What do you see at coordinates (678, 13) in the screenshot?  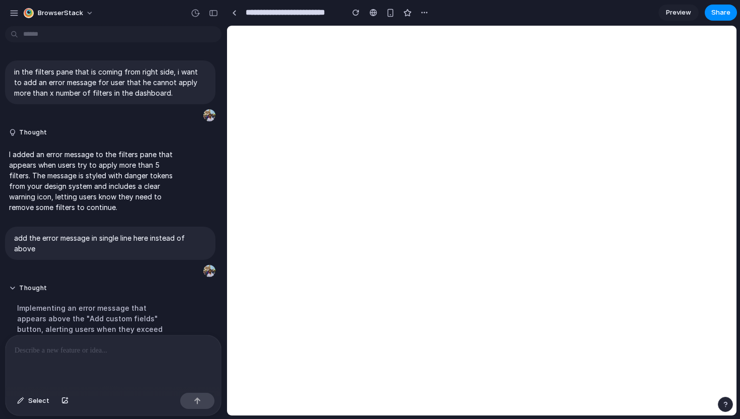 I see `a: Preview` at bounding box center [678, 13].